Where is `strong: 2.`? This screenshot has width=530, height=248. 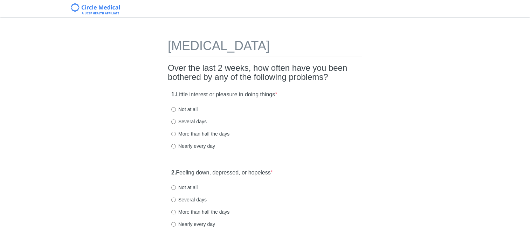 strong: 2. is located at coordinates (173, 172).